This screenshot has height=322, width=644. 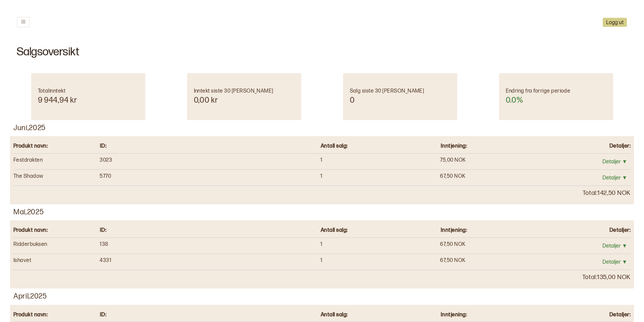 What do you see at coordinates (56, 161) in the screenshot?
I see `div: Festdrakten` at bounding box center [56, 161].